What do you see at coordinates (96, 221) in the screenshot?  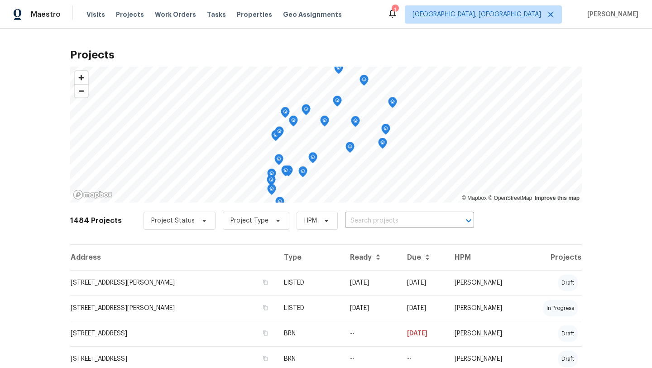 I see `h2: 1484 Projects` at bounding box center [96, 221].